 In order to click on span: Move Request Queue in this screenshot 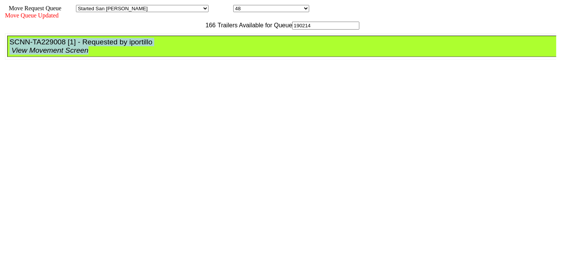, I will do `click(33, 8)`.